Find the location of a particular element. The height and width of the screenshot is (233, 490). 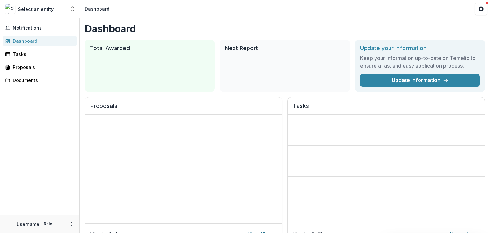

a: Proposals is located at coordinates (40, 67).